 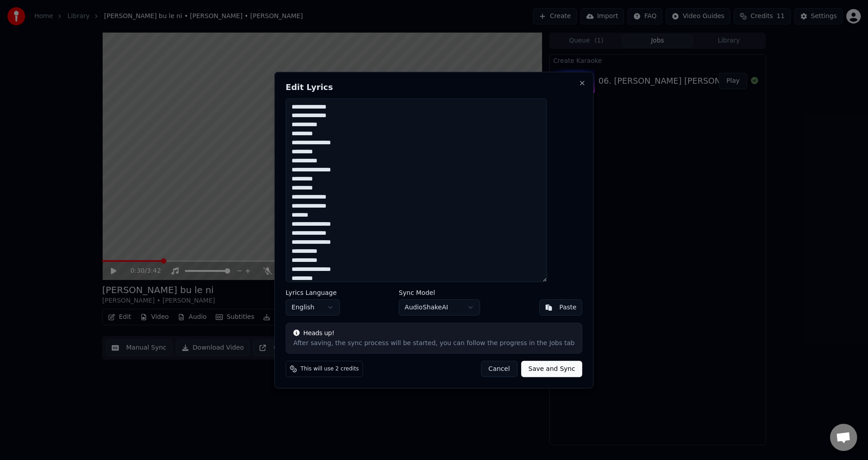 I want to click on label: Lyrics Language, so click(x=313, y=293).